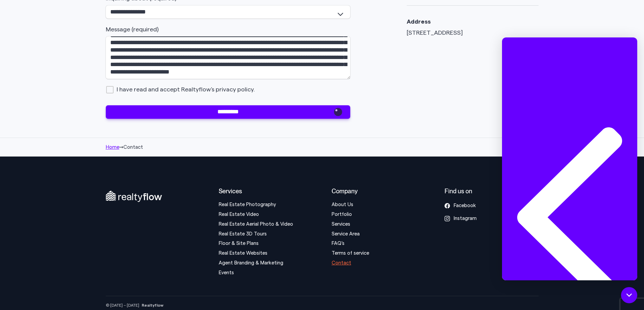 The height and width of the screenshot is (310, 644). I want to click on span: Instagram, so click(465, 219).